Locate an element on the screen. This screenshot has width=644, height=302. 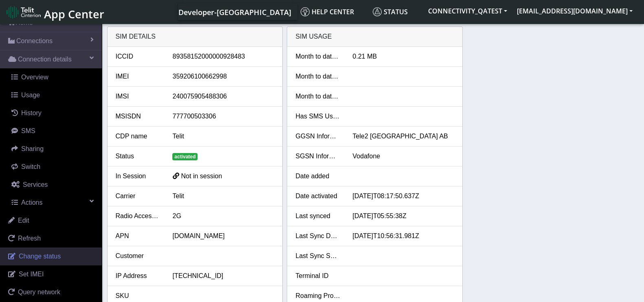
a: Sharing is located at coordinates (53, 149).